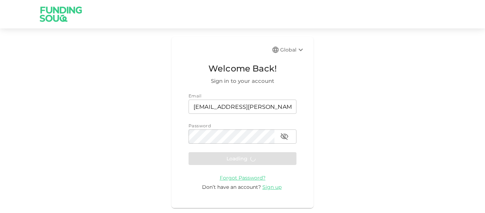 Image resolution: width=485 pixels, height=213 pixels. Describe the element at coordinates (199, 125) in the screenshot. I see `span: Password` at that location.